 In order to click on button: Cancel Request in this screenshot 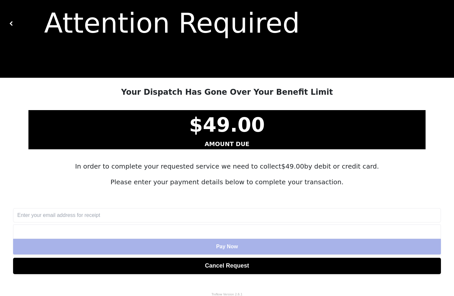, I will do `click(227, 266)`.